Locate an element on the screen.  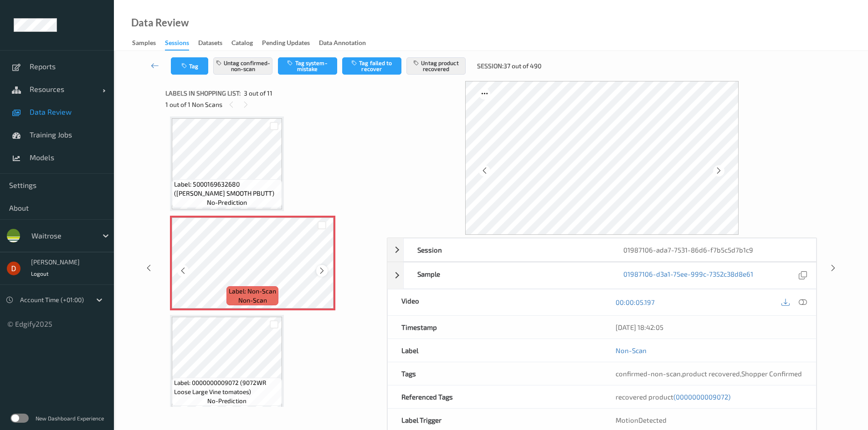
span: Shopper Confirmed is located at coordinates (771, 374).